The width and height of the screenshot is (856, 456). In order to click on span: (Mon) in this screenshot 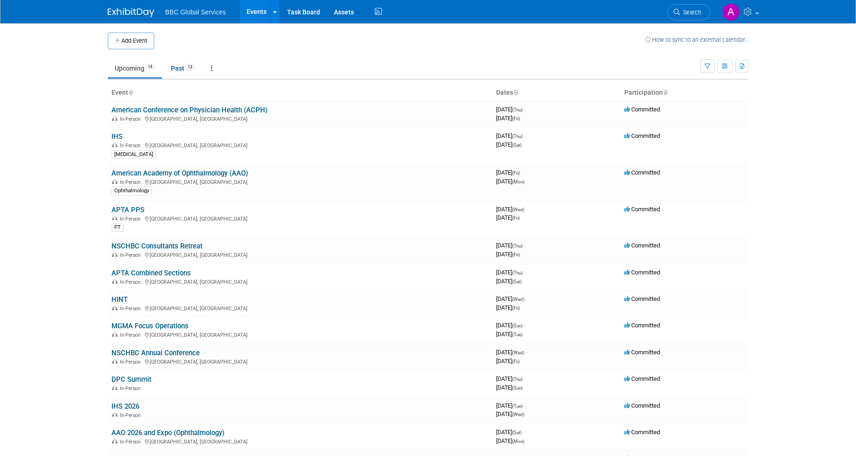, I will do `click(518, 441)`.